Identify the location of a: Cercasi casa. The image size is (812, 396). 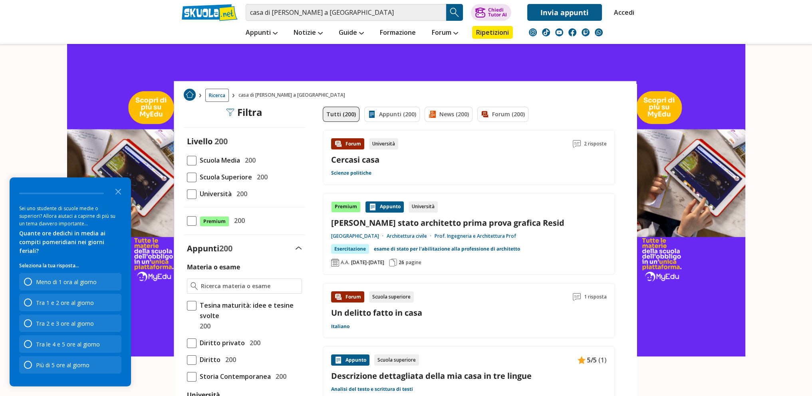
(355, 159).